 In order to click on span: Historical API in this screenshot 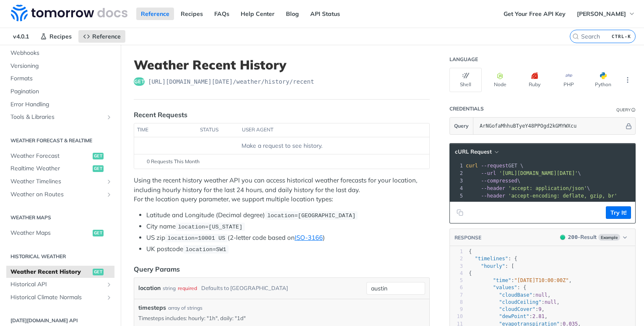, I will do `click(57, 285)`.